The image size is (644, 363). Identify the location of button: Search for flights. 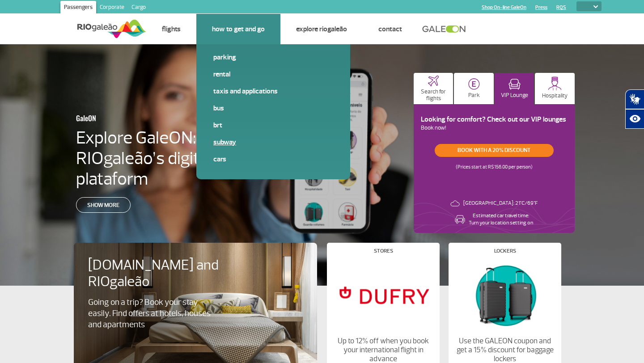
(433, 89).